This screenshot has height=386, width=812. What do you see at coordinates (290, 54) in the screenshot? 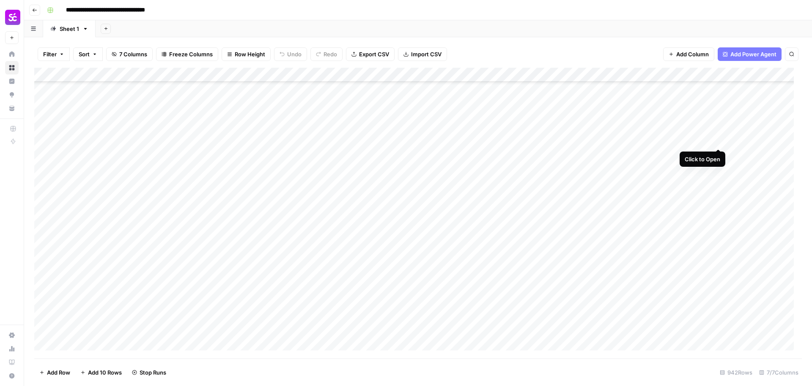
I see `button: Undo` at bounding box center [290, 54].